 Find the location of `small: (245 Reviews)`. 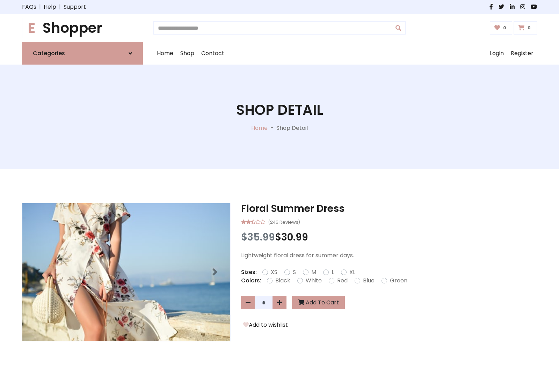

small: (245 Reviews) is located at coordinates (284, 222).